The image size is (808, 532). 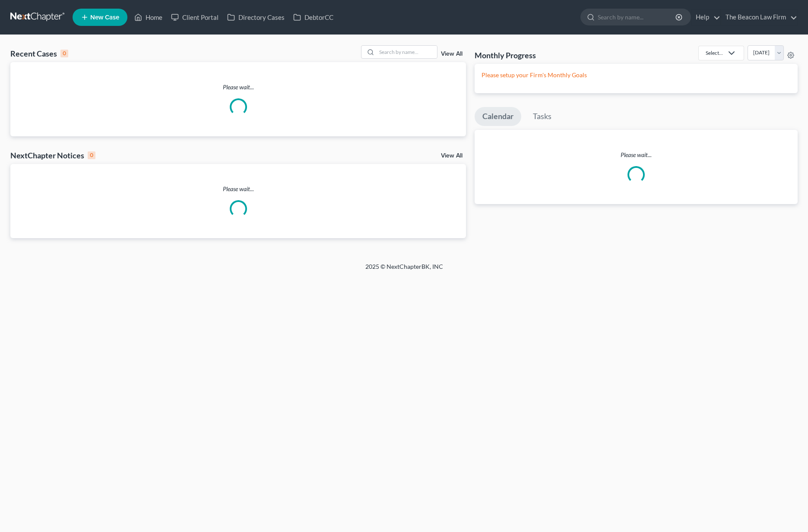 I want to click on a: Tasks, so click(x=542, y=116).